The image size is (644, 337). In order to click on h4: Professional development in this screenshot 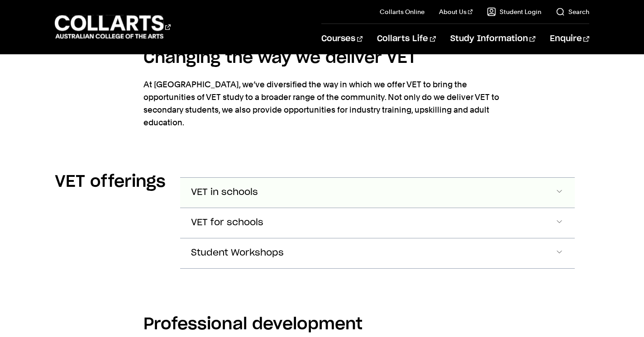, I will do `click(322, 324)`.